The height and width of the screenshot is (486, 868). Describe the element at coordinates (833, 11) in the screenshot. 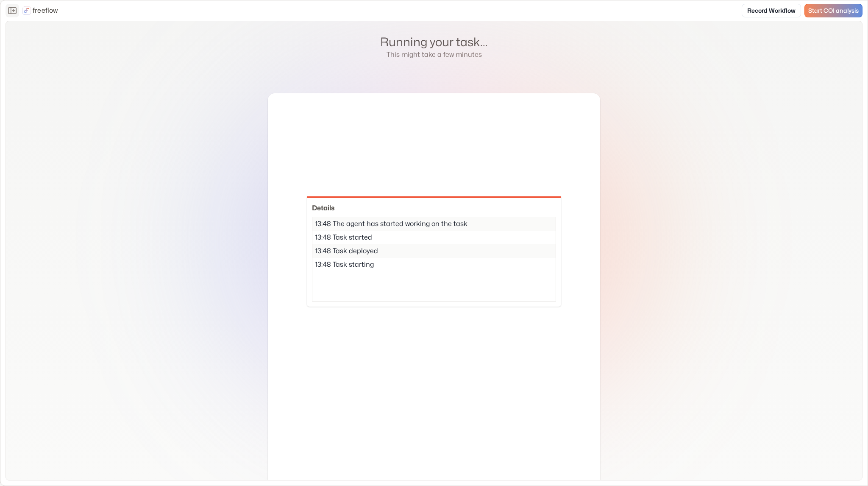

I see `a: Start COI analysis` at that location.